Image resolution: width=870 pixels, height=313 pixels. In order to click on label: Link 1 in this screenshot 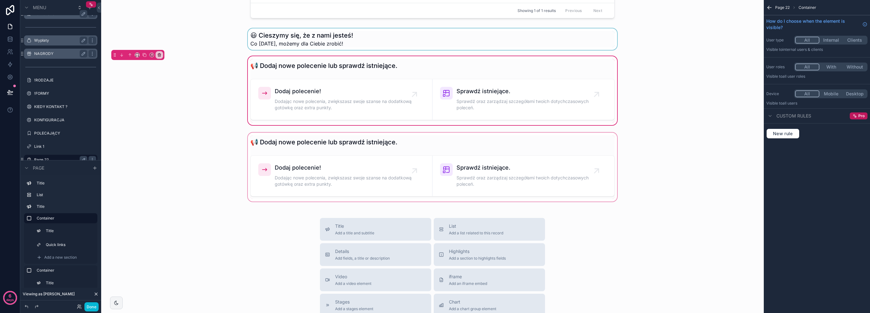, I will do `click(65, 147)`.